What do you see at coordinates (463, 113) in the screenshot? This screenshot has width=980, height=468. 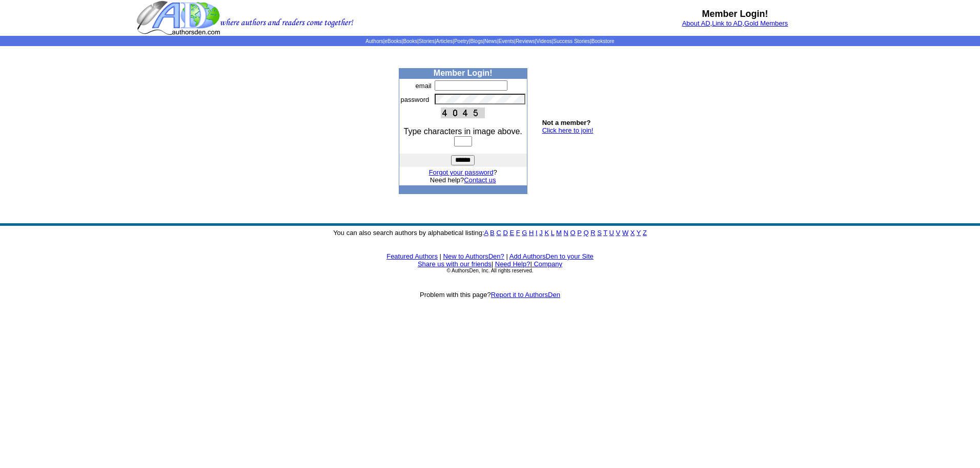 I see `img: This Is CAPTCHA Image` at bounding box center [463, 113].